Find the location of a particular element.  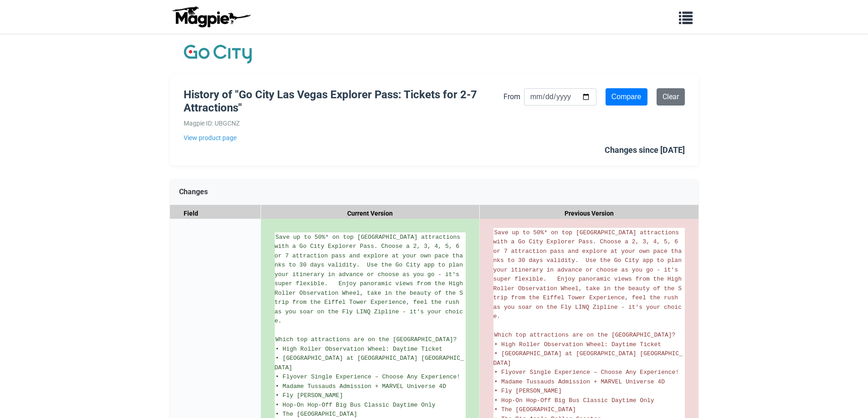

a: Clear is located at coordinates (671, 97).